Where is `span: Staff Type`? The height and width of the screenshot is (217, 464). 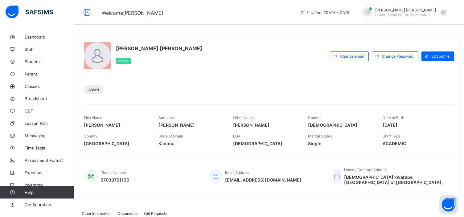 span: Staff Type is located at coordinates (391, 136).